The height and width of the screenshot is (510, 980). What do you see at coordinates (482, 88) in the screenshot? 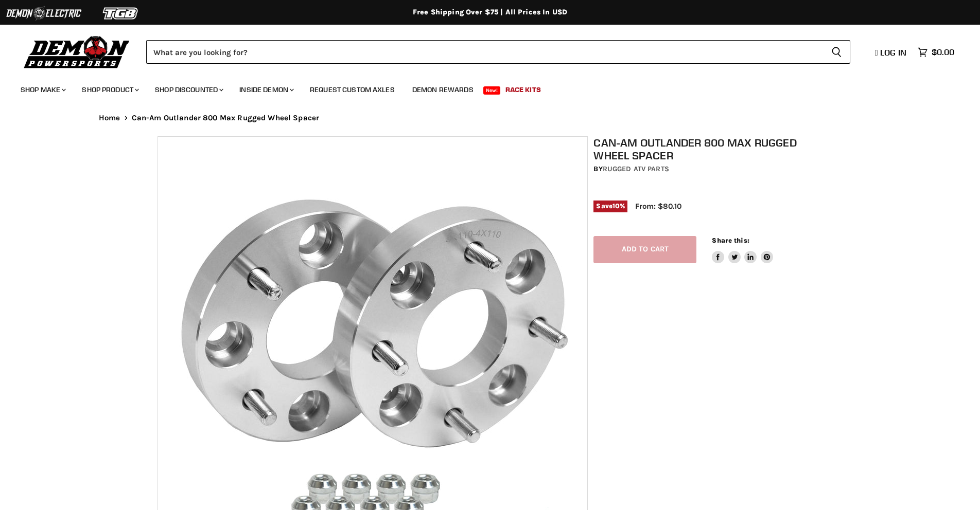
I see `ul: Main menu` at bounding box center [482, 88].